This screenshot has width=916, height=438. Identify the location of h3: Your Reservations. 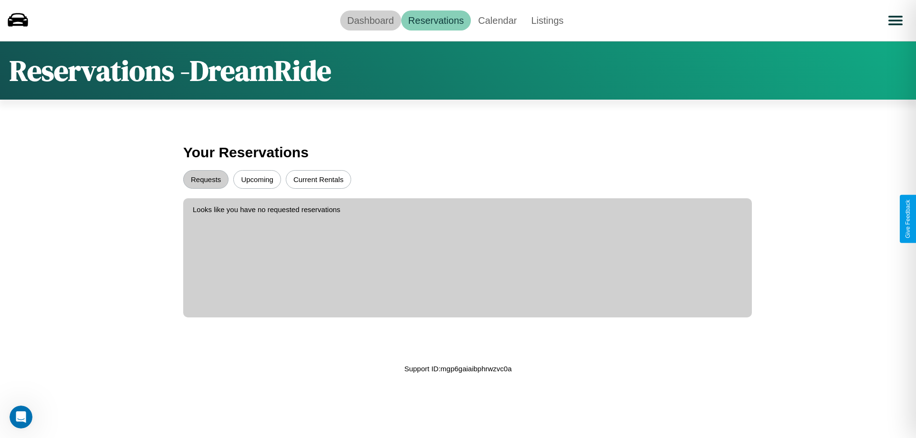
(458, 153).